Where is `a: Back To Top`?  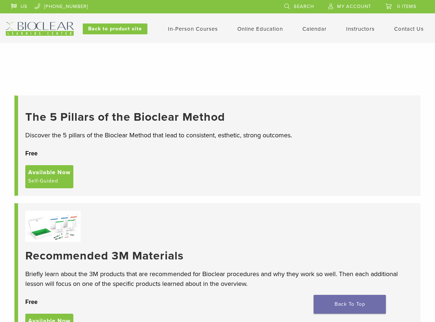
a: Back To Top is located at coordinates (350, 304).